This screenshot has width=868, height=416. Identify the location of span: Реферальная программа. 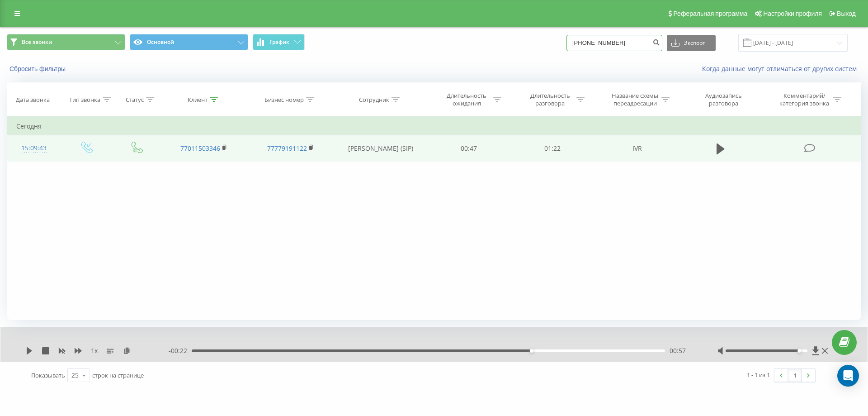
(710, 13).